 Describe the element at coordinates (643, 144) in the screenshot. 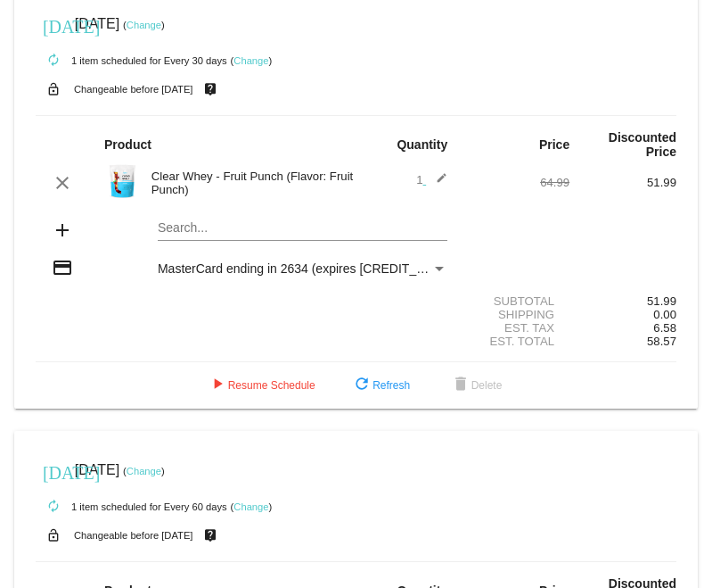

I see `strong: Discounted Price` at that location.